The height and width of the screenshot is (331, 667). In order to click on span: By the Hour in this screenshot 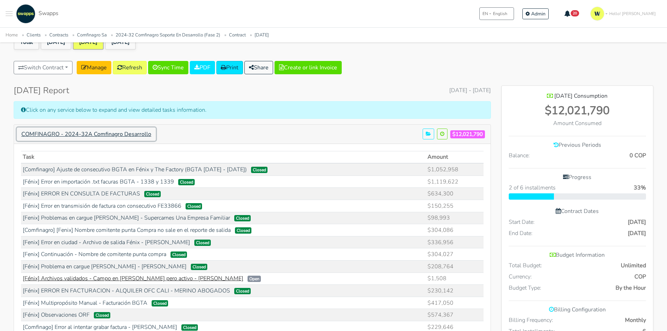, I will do `click(630, 288)`.